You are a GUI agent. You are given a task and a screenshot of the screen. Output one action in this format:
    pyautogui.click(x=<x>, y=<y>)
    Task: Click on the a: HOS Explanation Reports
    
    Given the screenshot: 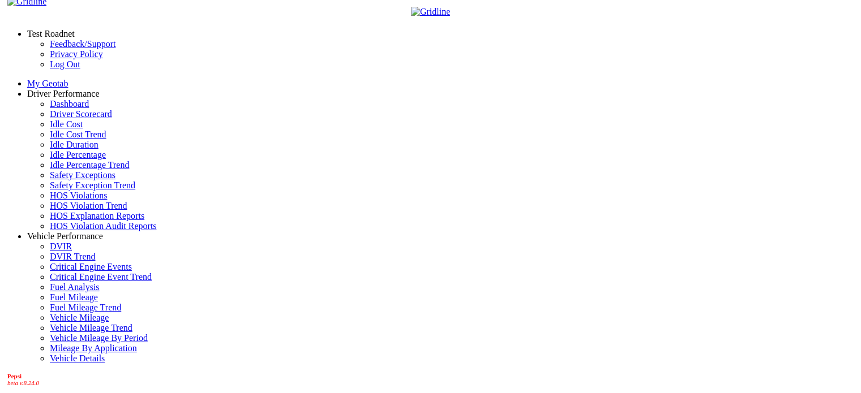 What is the action you would take?
    pyautogui.click(x=97, y=216)
    